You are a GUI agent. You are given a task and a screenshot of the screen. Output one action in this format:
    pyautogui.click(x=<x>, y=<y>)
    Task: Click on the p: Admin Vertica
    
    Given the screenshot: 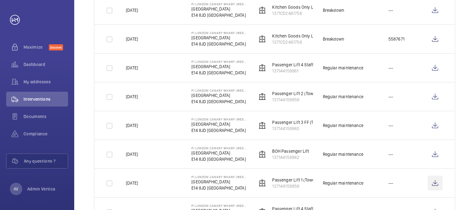 What is the action you would take?
    pyautogui.click(x=41, y=189)
    